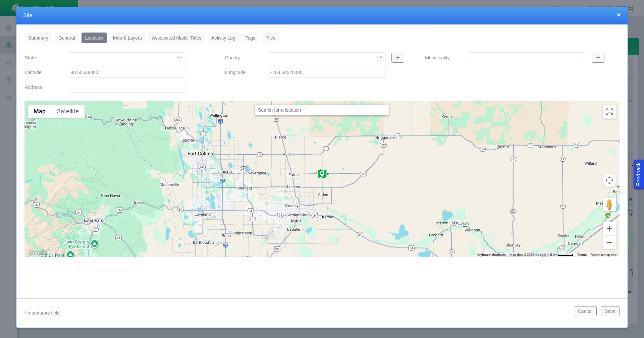 The height and width of the screenshot is (338, 644). What do you see at coordinates (561, 255) in the screenshot?
I see `button: Map Scale: 5 km per 43 pixels` at bounding box center [561, 255].